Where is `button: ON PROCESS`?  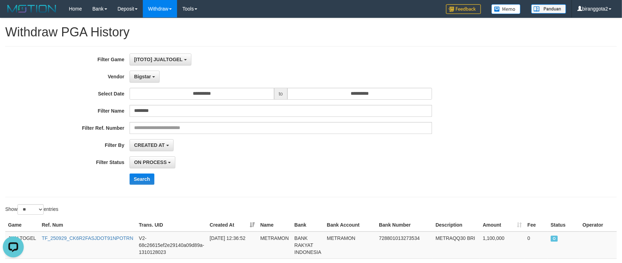 button: ON PROCESS is located at coordinates (152, 162).